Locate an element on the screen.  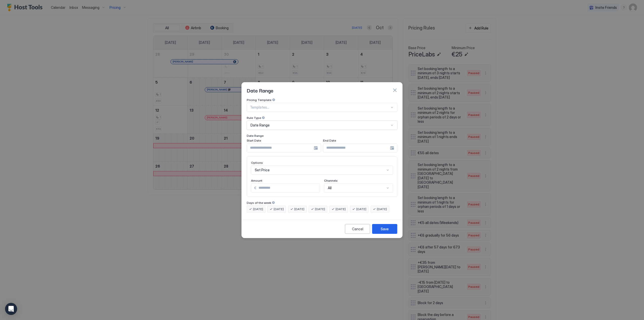
span: Days of the week is located at coordinates (259, 202).